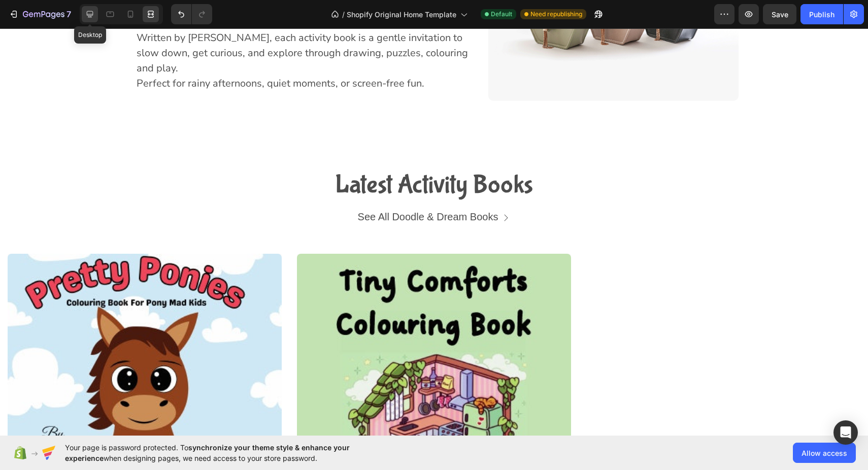 The image size is (868, 470). I want to click on div: Publish, so click(821, 14).